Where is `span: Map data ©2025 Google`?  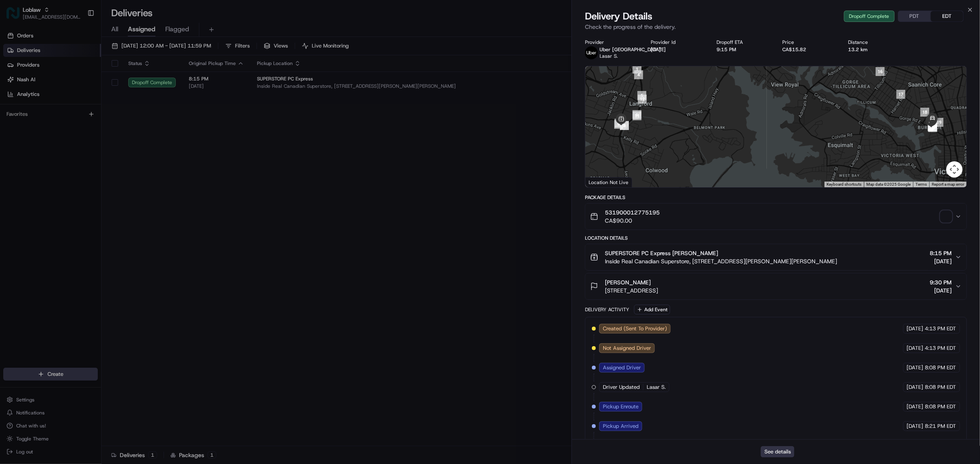 span: Map data ©2025 Google is located at coordinates (888, 184).